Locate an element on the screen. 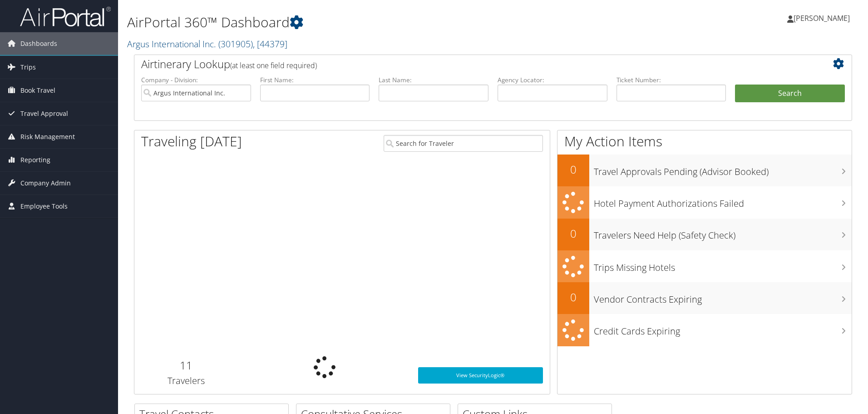  span: Risk Management is located at coordinates (48, 136).